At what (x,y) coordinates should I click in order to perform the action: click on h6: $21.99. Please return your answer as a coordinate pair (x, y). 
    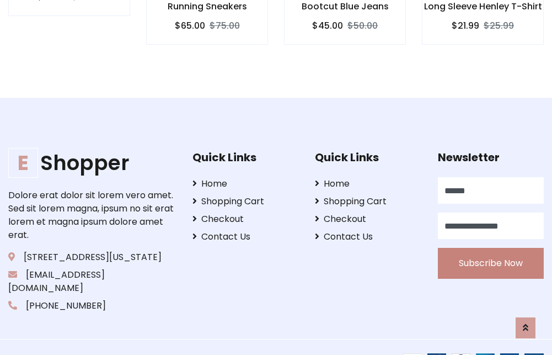
    Looking at the image, I should click on (466, 25).